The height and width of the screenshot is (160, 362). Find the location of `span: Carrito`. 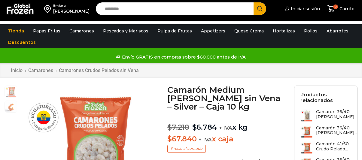

span: Carrito is located at coordinates (346, 9).